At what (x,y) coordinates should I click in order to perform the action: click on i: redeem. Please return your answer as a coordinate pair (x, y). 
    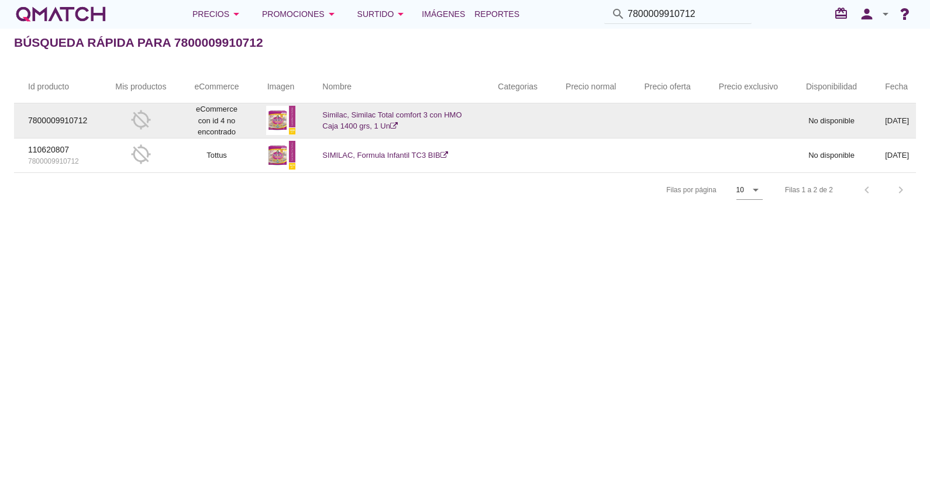
    Looking at the image, I should click on (843, 13).